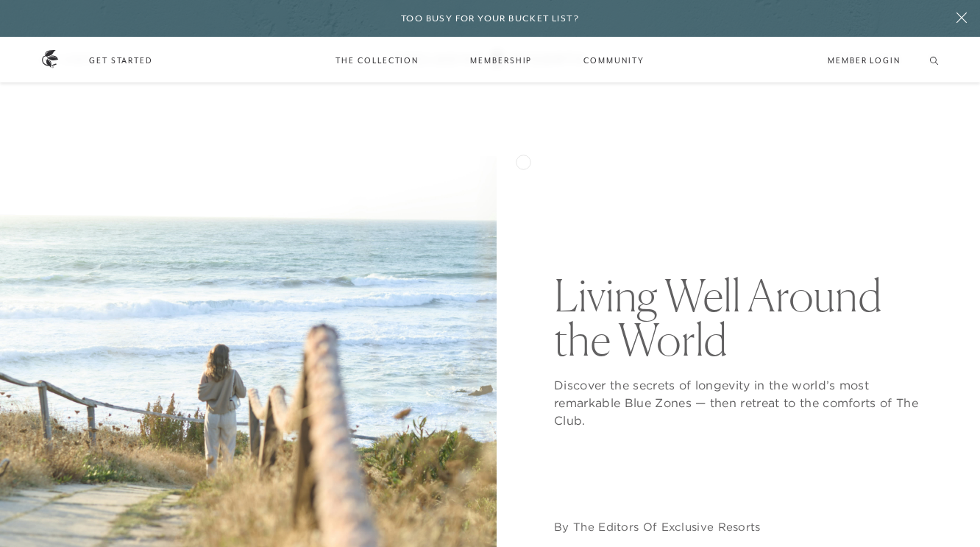  What do you see at coordinates (746, 317) in the screenshot?
I see `h1: Living Well Around the World` at bounding box center [746, 317].